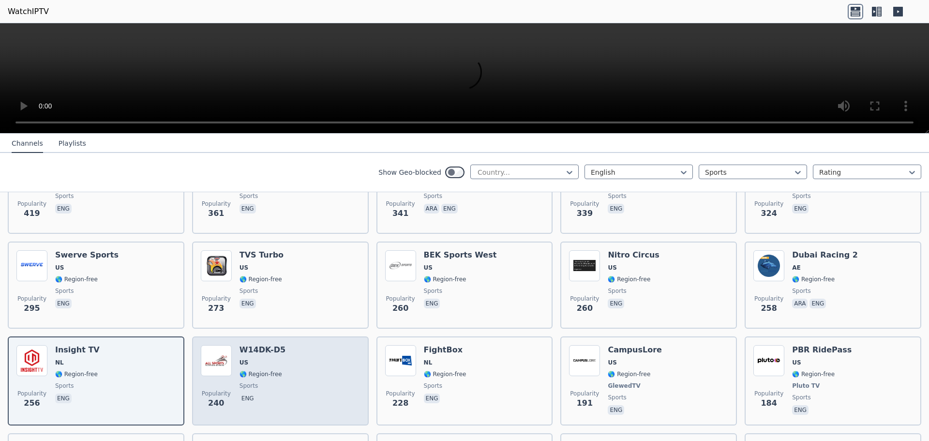 The height and width of the screenshot is (441, 929). What do you see at coordinates (87, 255) in the screenshot?
I see `h6: Swerve Sports` at bounding box center [87, 255].